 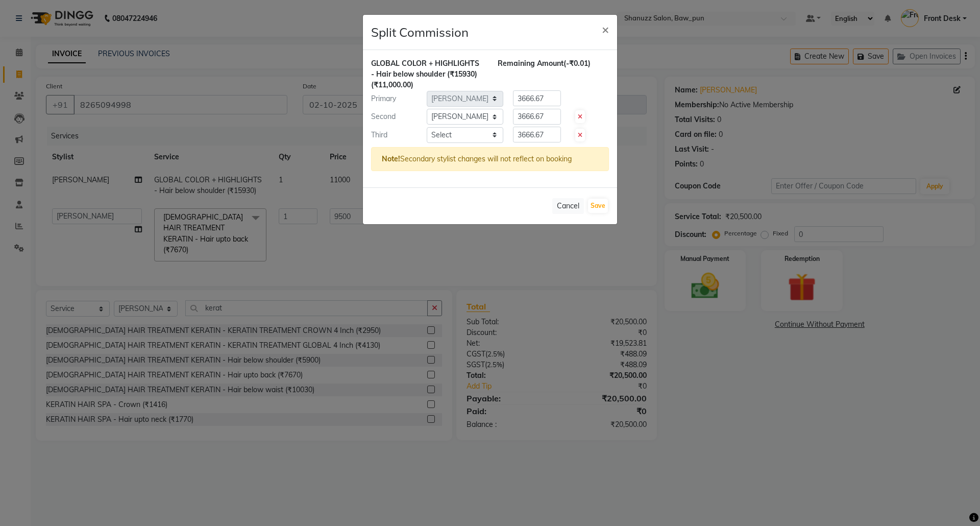 What do you see at coordinates (577, 64) in the screenshot?
I see `span: (-₹0.01)` at bounding box center [577, 64].